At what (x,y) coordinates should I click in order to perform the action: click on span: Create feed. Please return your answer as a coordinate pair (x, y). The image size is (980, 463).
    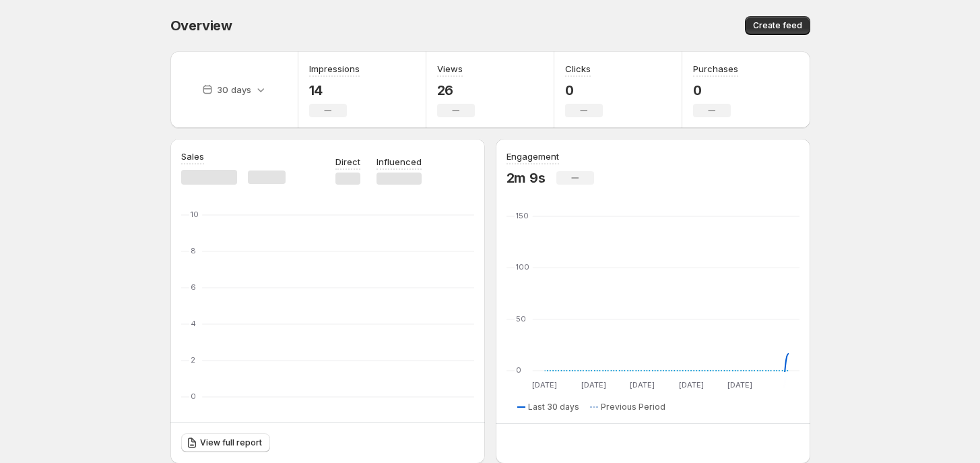
    Looking at the image, I should click on (778, 26).